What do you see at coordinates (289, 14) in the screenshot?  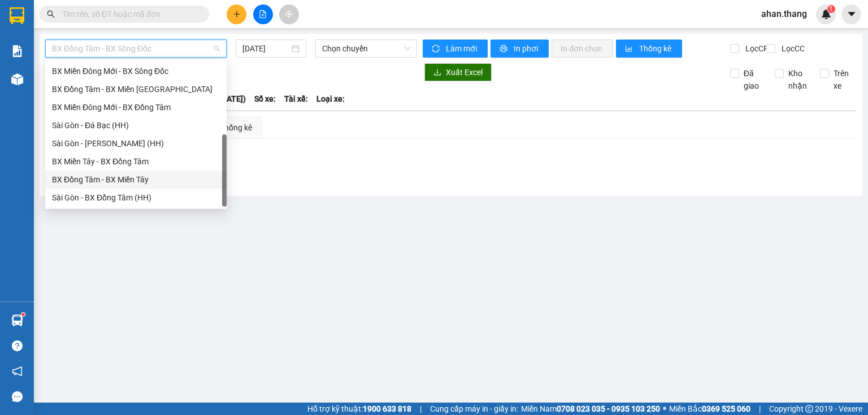 I see `span: aim` at bounding box center [289, 14].